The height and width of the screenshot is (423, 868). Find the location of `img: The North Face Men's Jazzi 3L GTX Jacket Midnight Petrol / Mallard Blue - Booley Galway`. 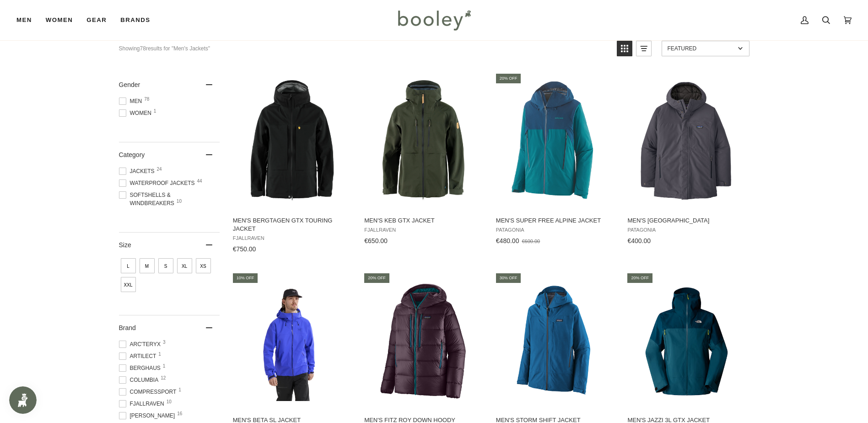

img: The North Face Men's Jazzi 3L GTX Jacket Midnight Petrol / Mallard Blue - Booley Galway is located at coordinates (686, 341).